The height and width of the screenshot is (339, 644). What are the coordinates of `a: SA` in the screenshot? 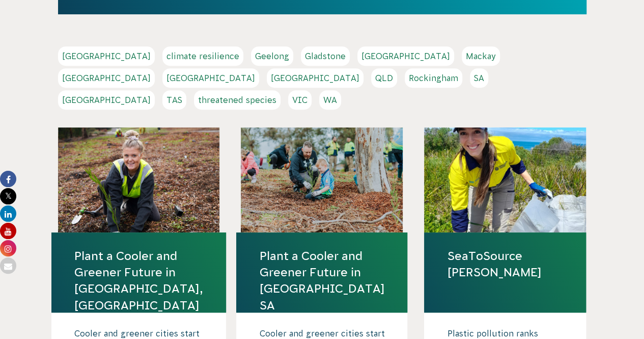 It's located at (479, 78).